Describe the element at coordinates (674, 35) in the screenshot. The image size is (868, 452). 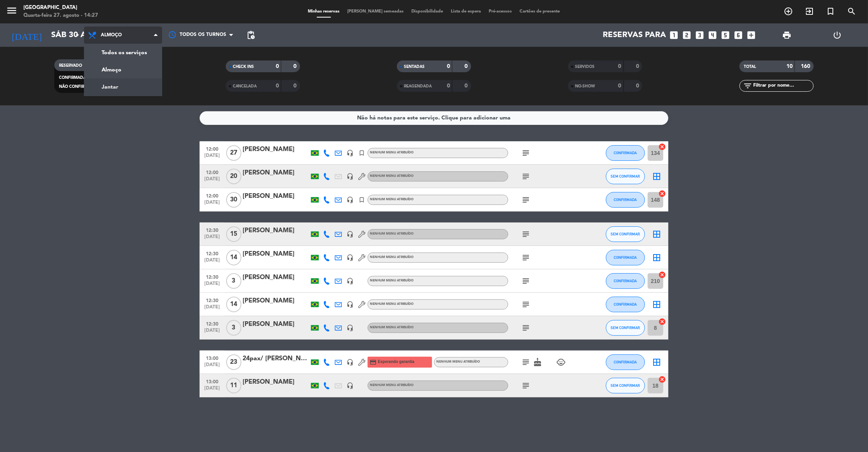
I see `i: looks_one` at that location.